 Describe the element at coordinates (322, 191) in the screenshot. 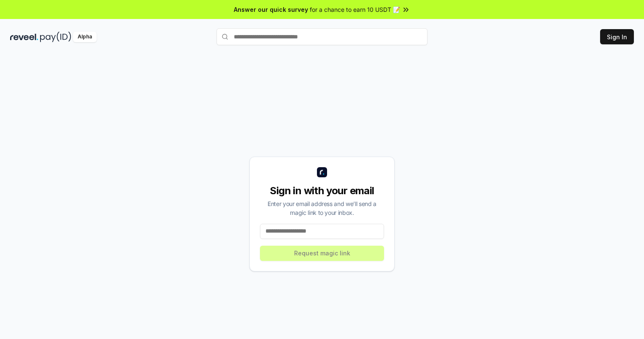

I see `div: Sign in with your email` at that location.